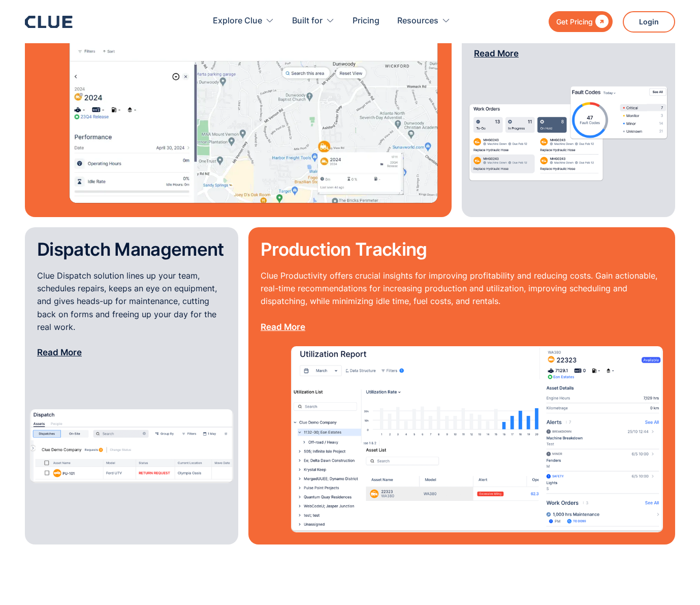 The image size is (700, 605). Describe the element at coordinates (581, 21) in the screenshot. I see `a: Get Pricing` at that location.